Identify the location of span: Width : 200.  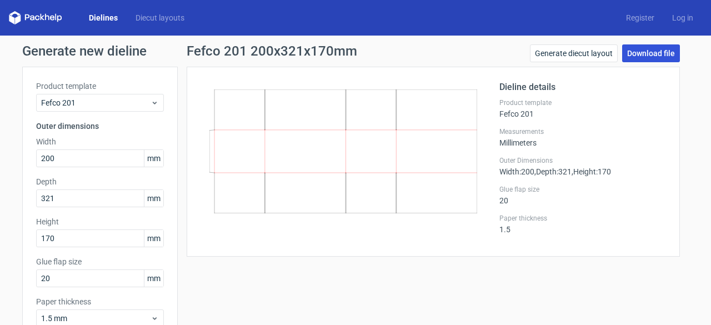
(517, 172).